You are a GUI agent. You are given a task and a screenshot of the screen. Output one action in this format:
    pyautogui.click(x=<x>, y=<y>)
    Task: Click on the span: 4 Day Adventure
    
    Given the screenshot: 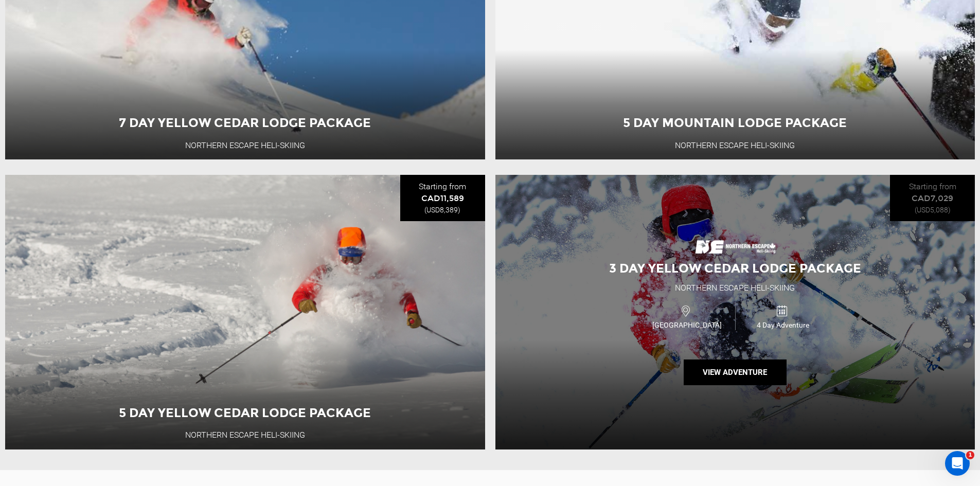 What is the action you would take?
    pyautogui.click(x=783, y=325)
    